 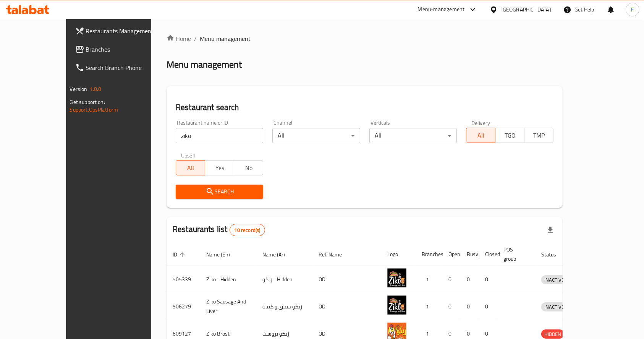 I want to click on h2: Restaurant search, so click(x=364, y=107).